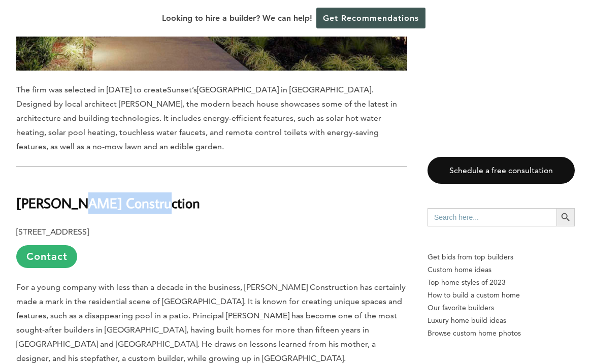  What do you see at coordinates (501, 333) in the screenshot?
I see `p: Browse custom home photos` at bounding box center [501, 333].